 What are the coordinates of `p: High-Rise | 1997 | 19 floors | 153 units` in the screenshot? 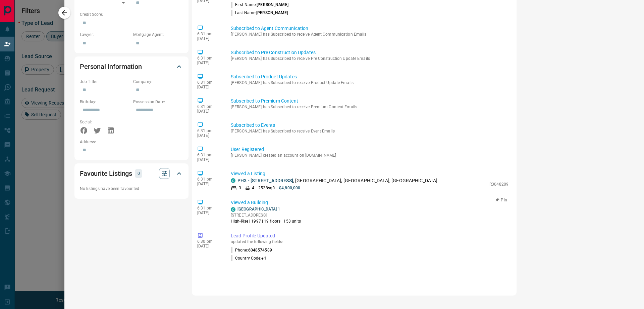 It's located at (266, 221).